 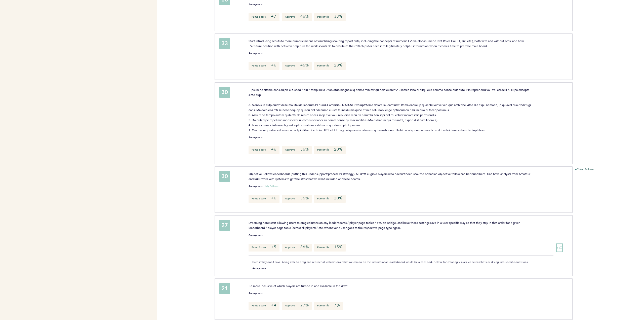 I want to click on span: 1, so click(x=557, y=247).